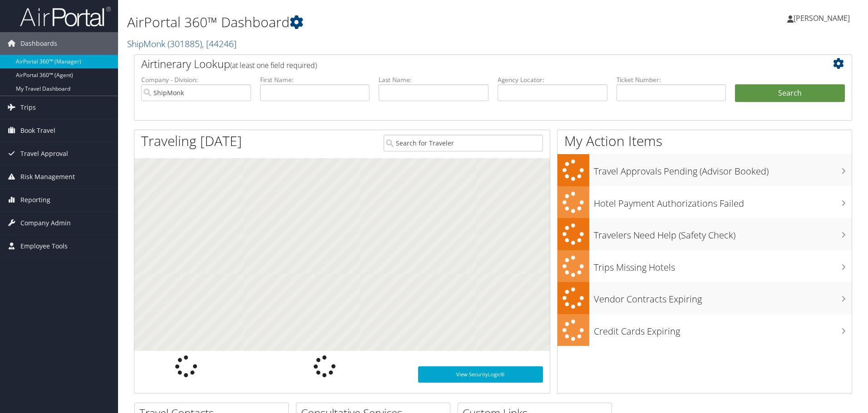 The image size is (868, 413). Describe the element at coordinates (704, 234) in the screenshot. I see `a: Travelers Need Help (Safety Check)` at that location.